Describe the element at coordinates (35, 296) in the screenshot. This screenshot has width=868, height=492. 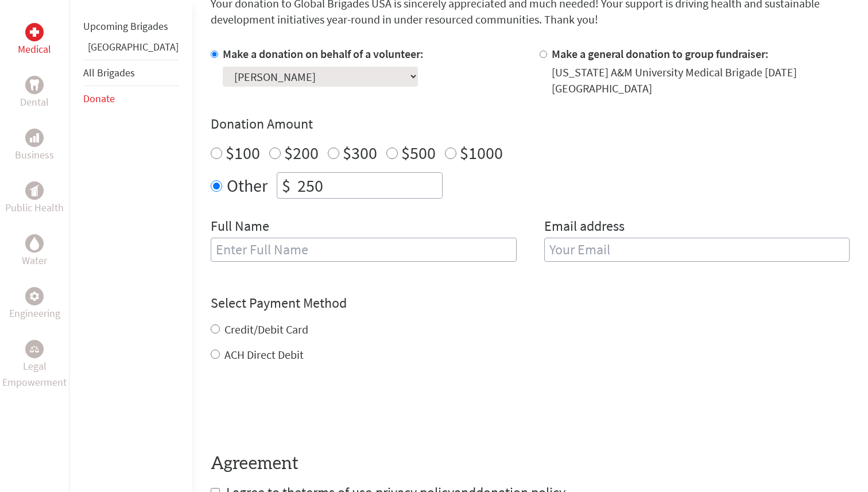
I see `div: Engineering` at that location.